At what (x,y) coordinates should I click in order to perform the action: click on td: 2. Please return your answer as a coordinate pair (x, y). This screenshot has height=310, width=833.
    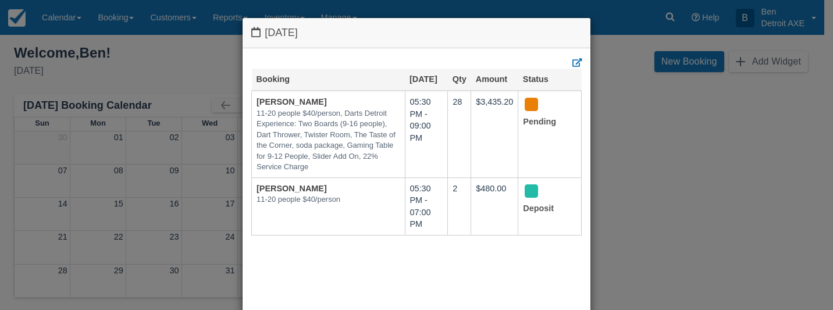
    Looking at the image, I should click on (460, 206).